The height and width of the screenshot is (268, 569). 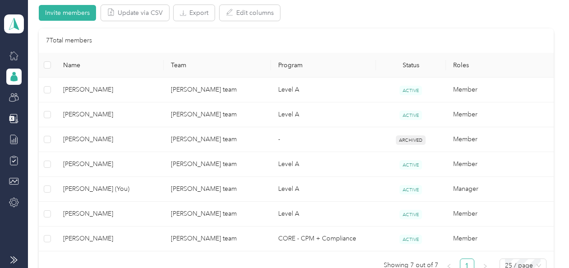 I want to click on td: Jeffrey A. Girbino (You), so click(x=110, y=189).